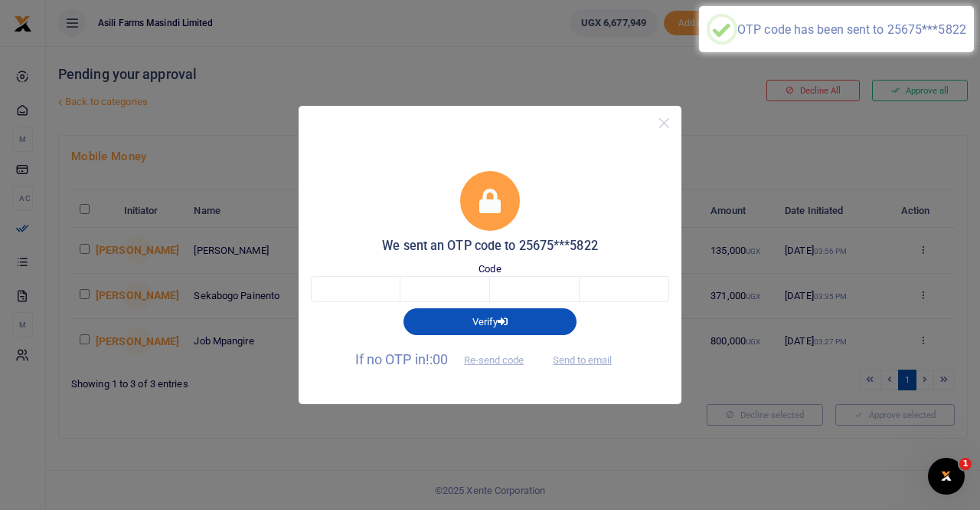  What do you see at coordinates (490, 269) in the screenshot?
I see `label: Code` at bounding box center [490, 269].